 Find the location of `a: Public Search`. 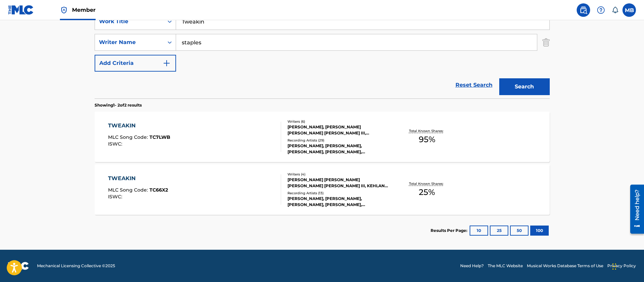

a: Public Search is located at coordinates (583, 10).